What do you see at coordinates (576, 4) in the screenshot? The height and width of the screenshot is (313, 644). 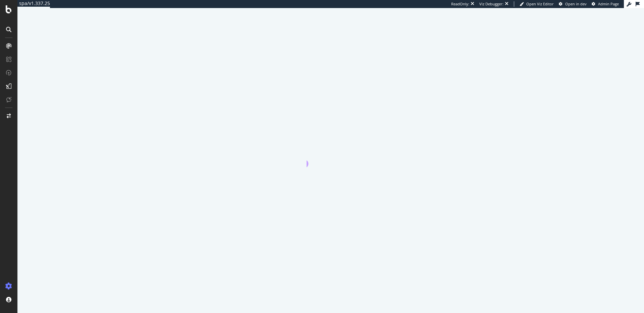 I see `span: Open in dev` at bounding box center [576, 4].